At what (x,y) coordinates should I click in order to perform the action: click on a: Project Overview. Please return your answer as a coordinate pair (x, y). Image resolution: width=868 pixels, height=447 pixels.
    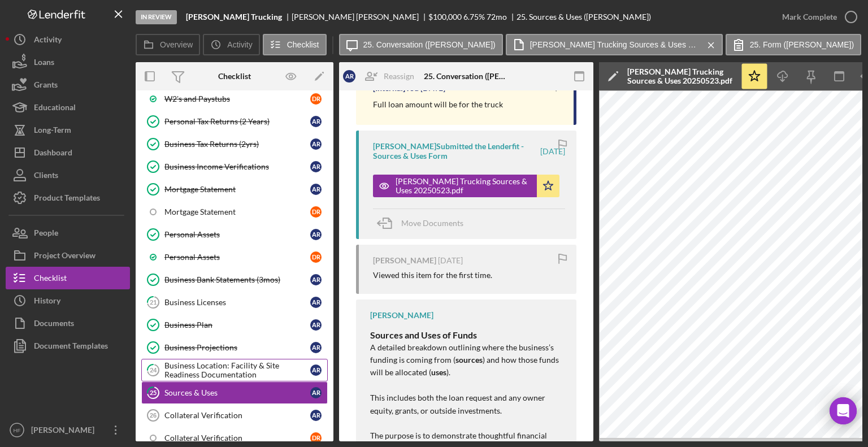
    Looking at the image, I should click on (68, 255).